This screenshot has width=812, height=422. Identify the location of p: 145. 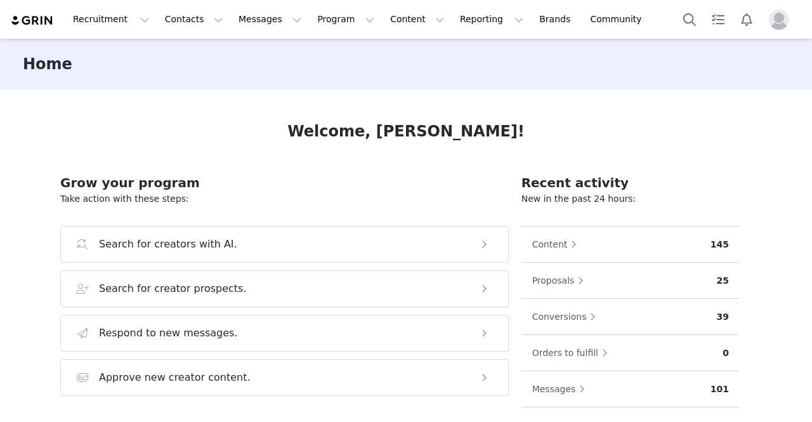
(719, 244).